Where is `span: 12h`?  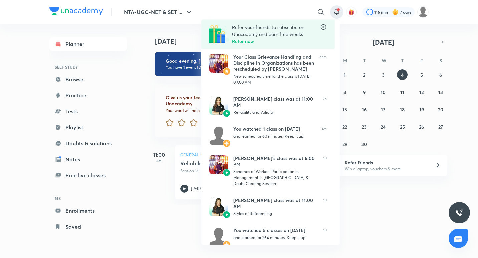 span: 12h is located at coordinates (324, 135).